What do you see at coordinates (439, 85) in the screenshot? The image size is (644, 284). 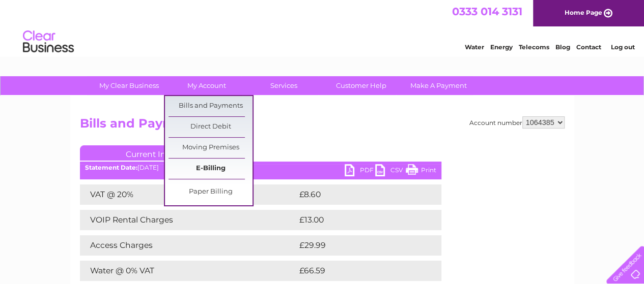 I see `a: Make A Payment` at bounding box center [439, 85].